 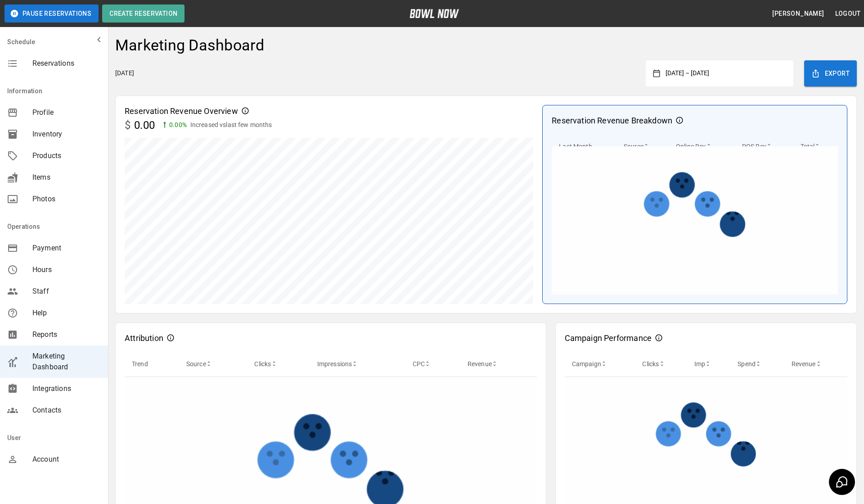 I want to click on button: Export, so click(x=831, y=73).